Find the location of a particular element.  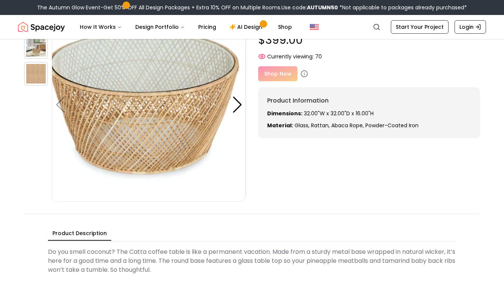

a: Shop is located at coordinates (285, 27).